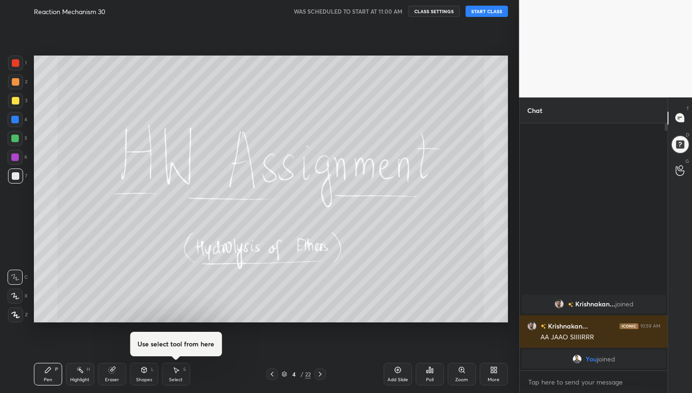 The height and width of the screenshot is (393, 692). Describe the element at coordinates (112, 380) in the screenshot. I see `div: Eraser` at that location.